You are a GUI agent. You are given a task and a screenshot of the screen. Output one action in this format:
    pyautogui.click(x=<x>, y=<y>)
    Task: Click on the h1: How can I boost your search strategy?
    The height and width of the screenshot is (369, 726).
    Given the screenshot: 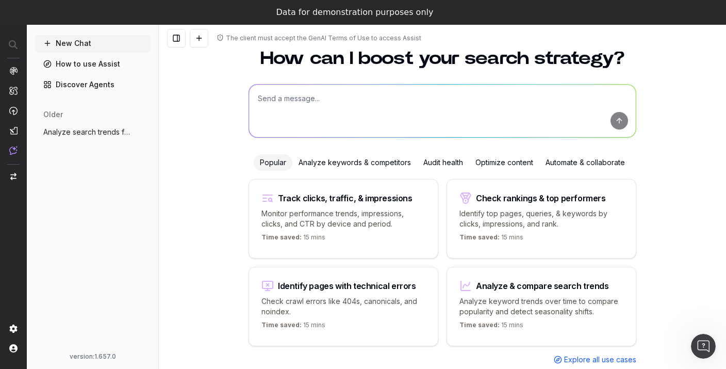 What is the action you would take?
    pyautogui.click(x=443, y=58)
    